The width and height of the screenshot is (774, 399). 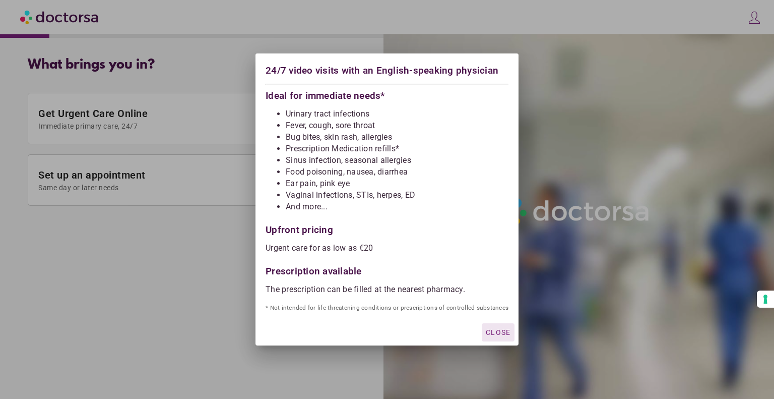 I want to click on button: Your consent preferences for tracking technologies, so click(x=766, y=299).